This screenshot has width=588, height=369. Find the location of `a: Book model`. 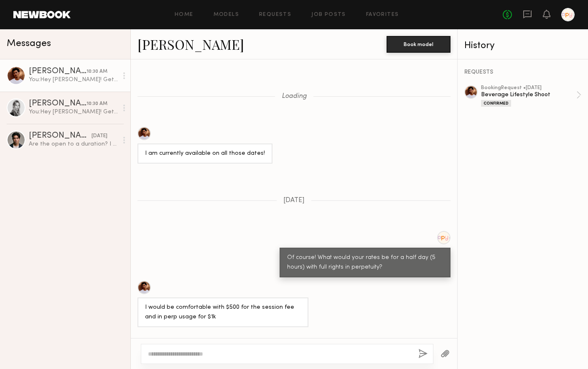

a: Book model is located at coordinates (418, 43).